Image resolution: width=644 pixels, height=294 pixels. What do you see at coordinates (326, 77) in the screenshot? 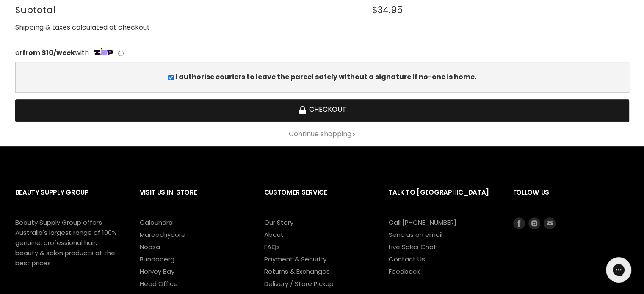
I see `b: I authorise couriers to leave the parcel safely without a signature if no-one is home.` at bounding box center [326, 77].